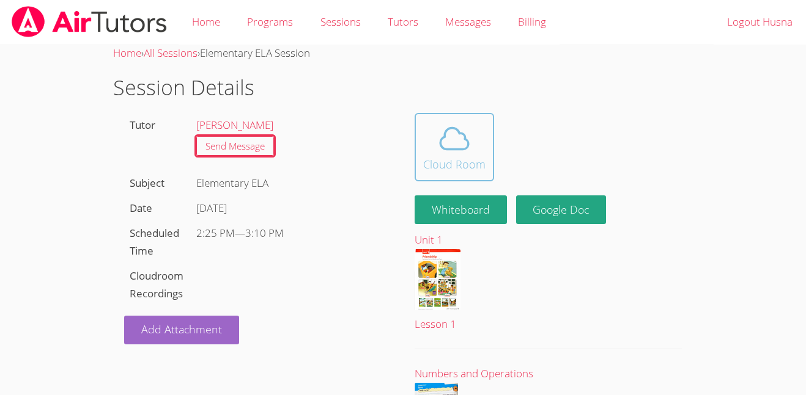  What do you see at coordinates (215, 233) in the screenshot?
I see `span: 2:25 PM` at bounding box center [215, 233].